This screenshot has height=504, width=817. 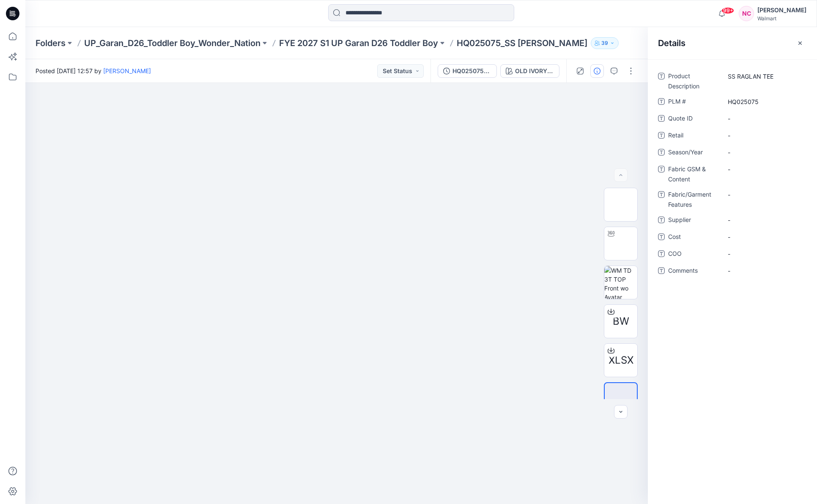 I want to click on span: Comments, so click(x=694, y=272).